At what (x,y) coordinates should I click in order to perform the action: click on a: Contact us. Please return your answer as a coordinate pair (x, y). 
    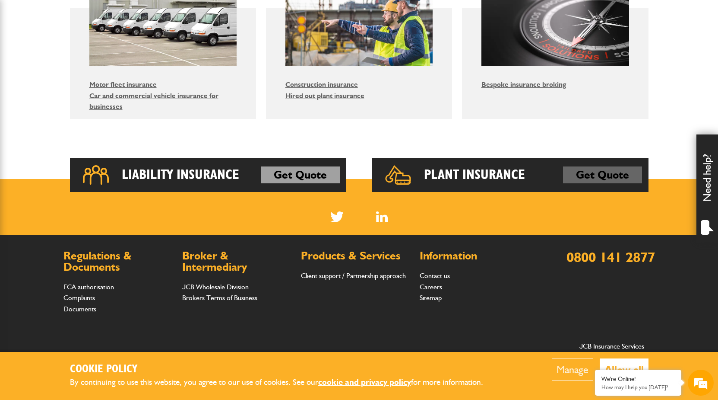
    Looking at the image, I should click on (435, 275).